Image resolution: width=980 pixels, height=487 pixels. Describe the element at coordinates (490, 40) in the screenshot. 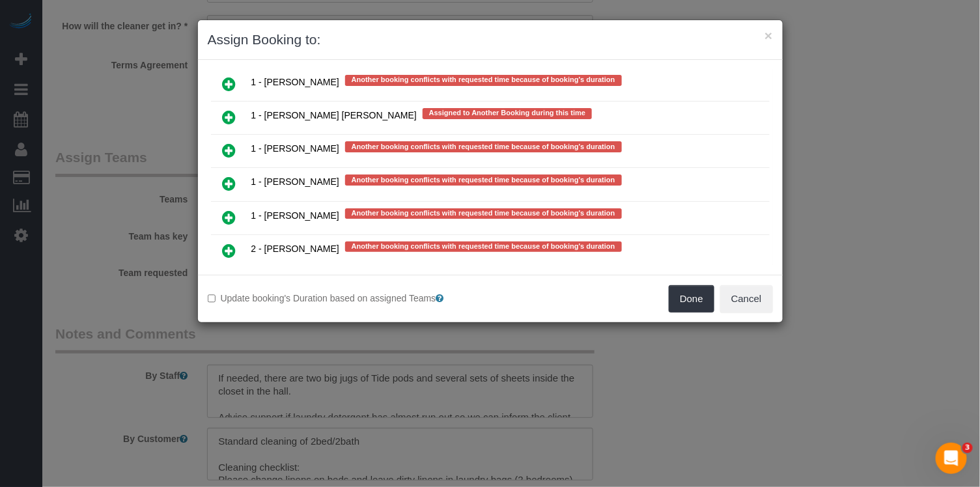

I see `h3: Assign Booking to:` at that location.